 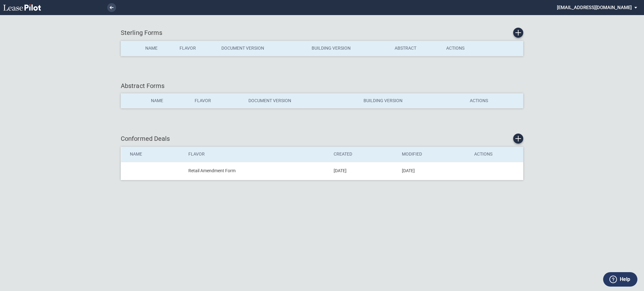 I want to click on div: Conformed Deals, so click(x=322, y=139).